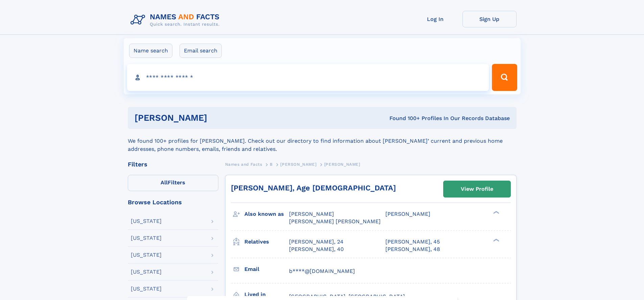 This screenshot has height=300, width=644. What do you see at coordinates (271, 164) in the screenshot?
I see `span: B` at bounding box center [271, 164].